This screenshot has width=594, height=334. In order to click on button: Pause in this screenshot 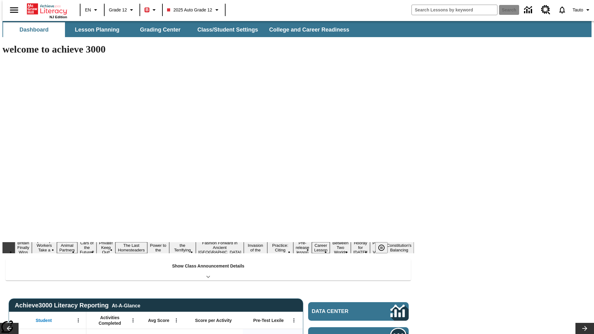, I will do `click(381, 248)`.